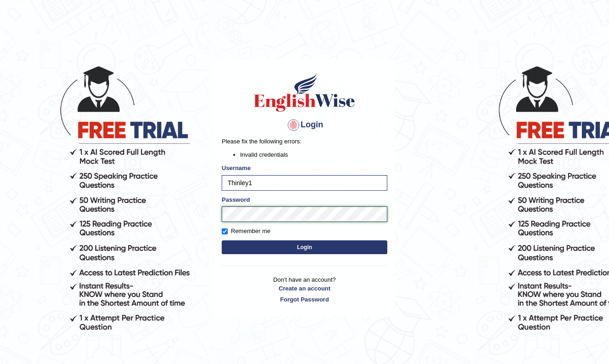  What do you see at coordinates (236, 199) in the screenshot?
I see `label: Password` at bounding box center [236, 199].